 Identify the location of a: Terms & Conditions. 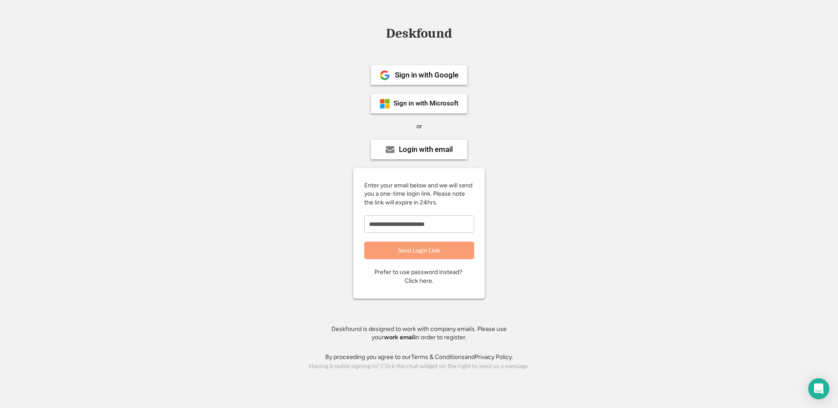
(438, 357).